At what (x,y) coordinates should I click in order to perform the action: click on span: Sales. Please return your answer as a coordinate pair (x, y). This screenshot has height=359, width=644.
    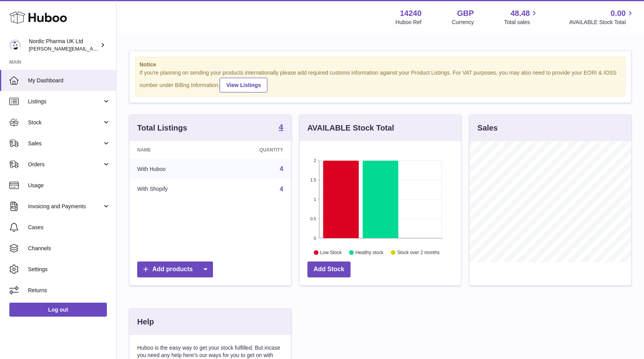
    Looking at the image, I should click on (65, 144).